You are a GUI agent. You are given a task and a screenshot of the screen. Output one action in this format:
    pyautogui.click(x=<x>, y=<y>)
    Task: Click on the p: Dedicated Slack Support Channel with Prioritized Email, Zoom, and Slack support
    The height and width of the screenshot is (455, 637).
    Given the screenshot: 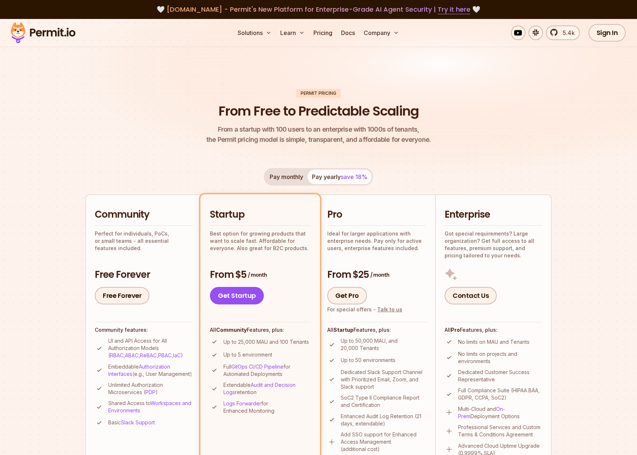 What is the action you would take?
    pyautogui.click(x=383, y=379)
    